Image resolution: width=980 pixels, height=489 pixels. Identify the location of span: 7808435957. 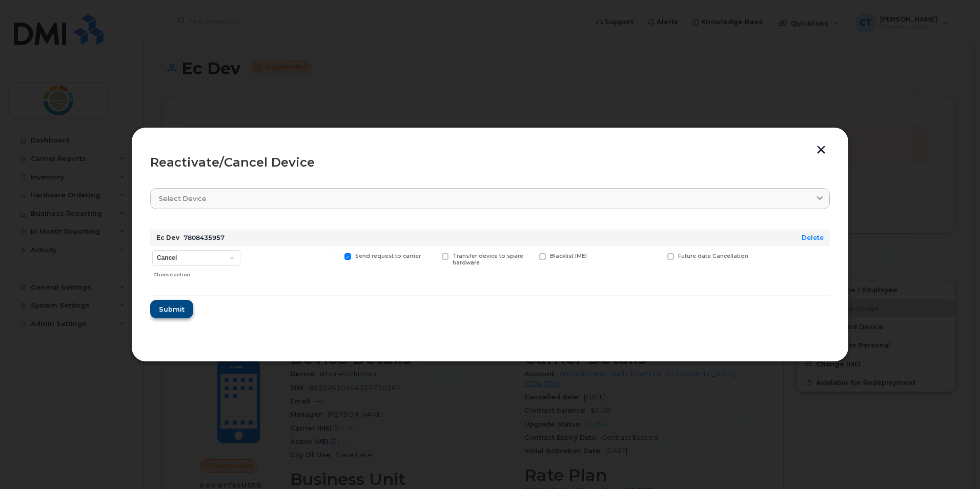
(204, 238).